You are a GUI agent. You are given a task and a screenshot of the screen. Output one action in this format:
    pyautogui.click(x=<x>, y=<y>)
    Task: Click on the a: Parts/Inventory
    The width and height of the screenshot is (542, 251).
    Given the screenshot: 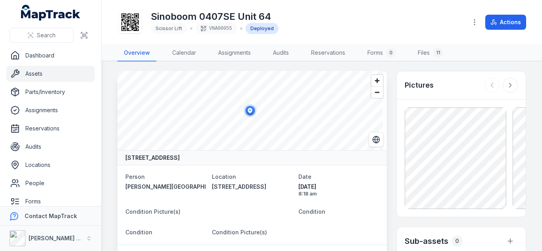 What is the action you would take?
    pyautogui.click(x=50, y=92)
    